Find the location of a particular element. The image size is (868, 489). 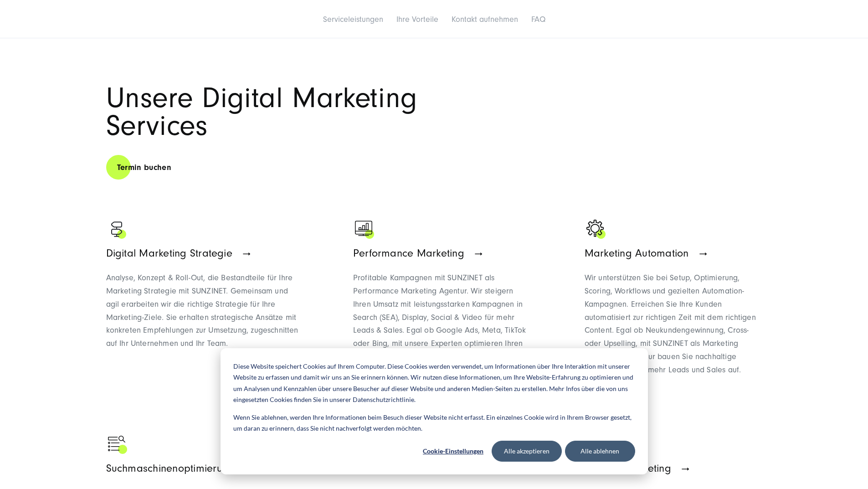

a: Bildschirm mit steigendem Graph als Zeichen für Wachstum - Digitalagentur SUNZINET Performance Ma... is located at coordinates (442, 306).